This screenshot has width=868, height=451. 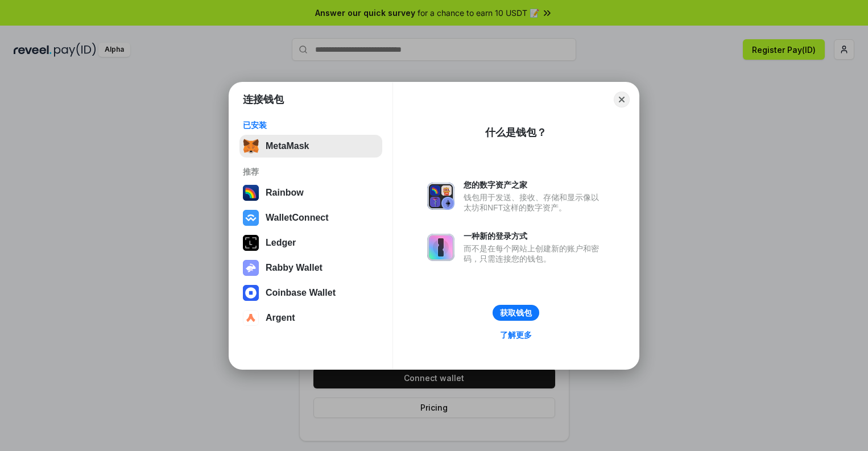 What do you see at coordinates (281, 318) in the screenshot?
I see `div: Argent` at bounding box center [281, 318].